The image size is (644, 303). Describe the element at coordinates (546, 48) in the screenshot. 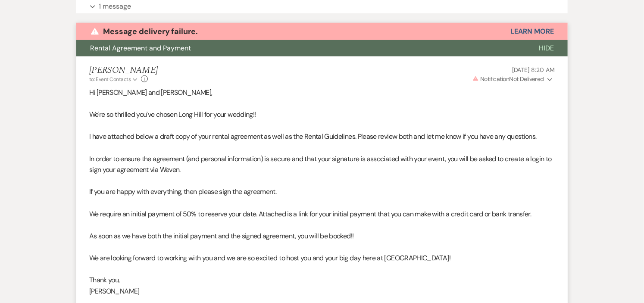

I see `button: Hide` at that location.